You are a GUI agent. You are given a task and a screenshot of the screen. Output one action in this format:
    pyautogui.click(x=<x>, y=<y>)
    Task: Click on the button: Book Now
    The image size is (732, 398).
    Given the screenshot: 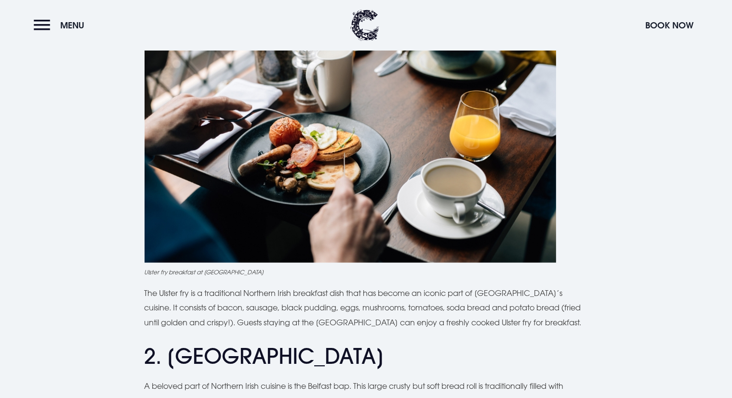 What is the action you would take?
    pyautogui.click(x=669, y=25)
    